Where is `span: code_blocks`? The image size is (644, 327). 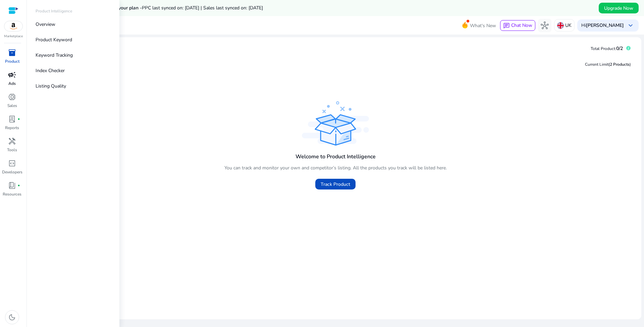 span: code_blocks is located at coordinates (12, 163).